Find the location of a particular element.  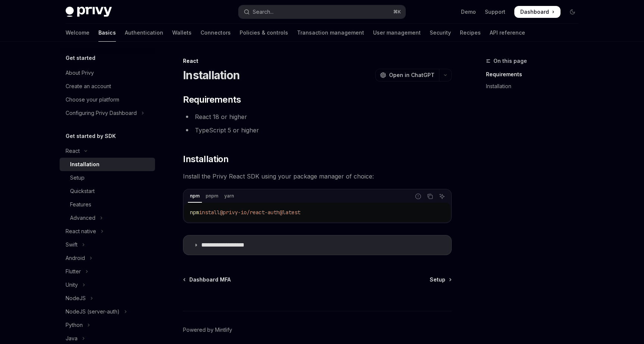

div: npm is located at coordinates (195, 196).